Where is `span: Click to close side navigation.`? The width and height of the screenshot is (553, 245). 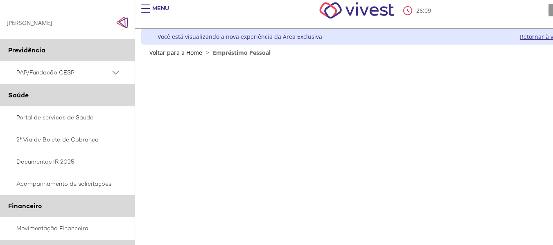
span: Click to close side navigation. is located at coordinates (122, 23).